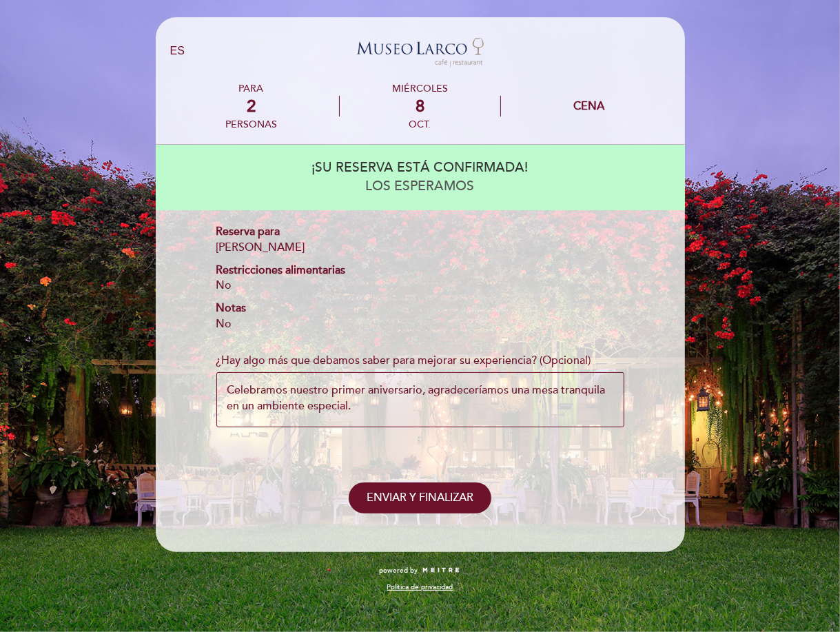  What do you see at coordinates (421, 232) in the screenshot?
I see `div: Reserva para` at bounding box center [421, 232].